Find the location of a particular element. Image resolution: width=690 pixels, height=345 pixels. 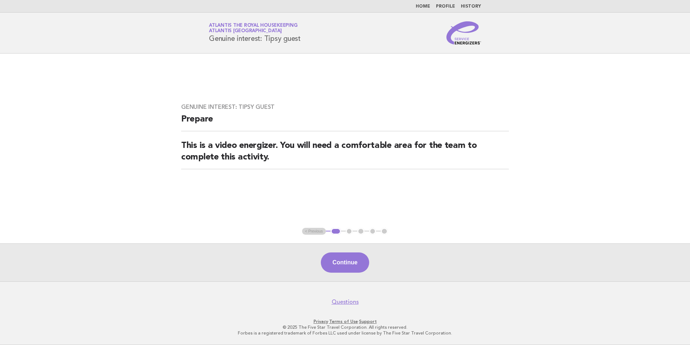

h2: This is a video energizer. You will need a comfortable area for the team to complete this activity. is located at coordinates (345, 154).